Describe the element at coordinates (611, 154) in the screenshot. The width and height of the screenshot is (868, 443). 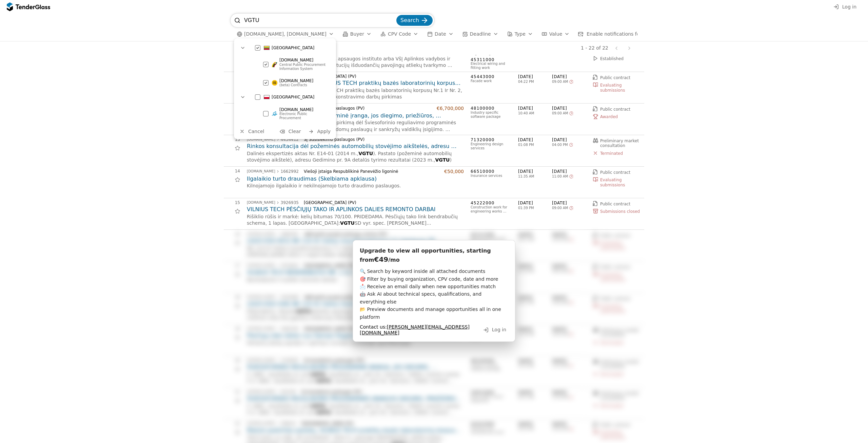
I see `span: Terminated` at that location.